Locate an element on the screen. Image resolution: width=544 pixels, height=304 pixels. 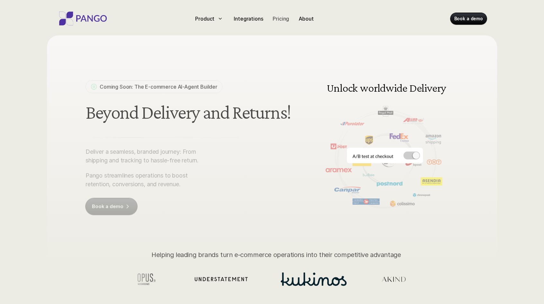
p: Pango streamlines operations to boost retention, conversions, and revenue. is located at coordinates (148, 180).